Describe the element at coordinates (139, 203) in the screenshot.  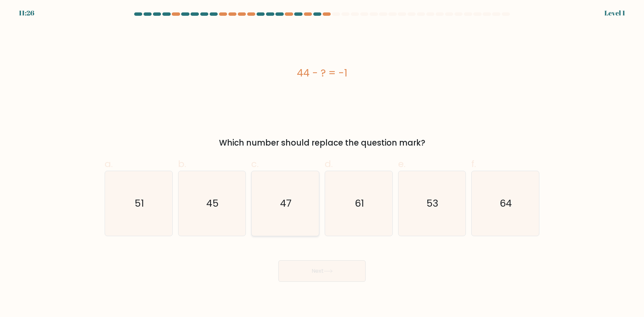
I see `text: 51` at that location.